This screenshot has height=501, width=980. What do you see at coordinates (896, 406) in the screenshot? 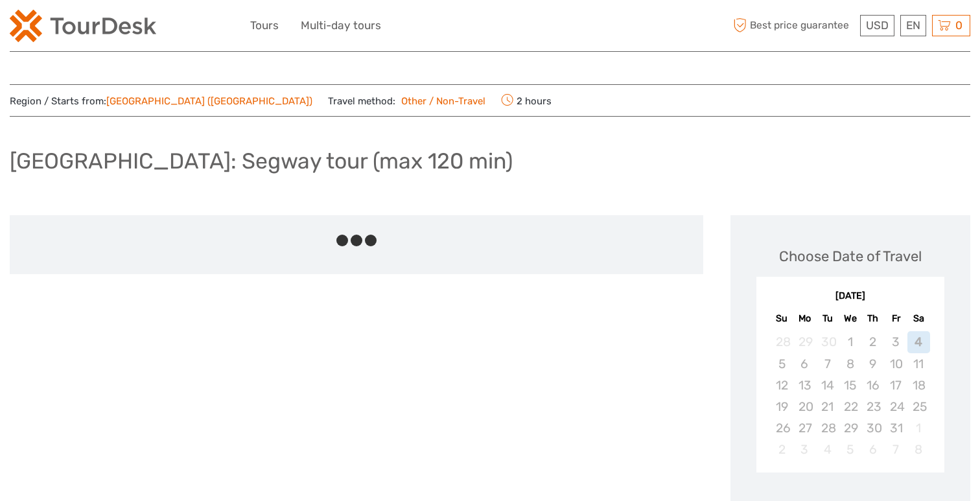
I see `div: Not available Friday, October 24th, 2025` at bounding box center [896, 406].